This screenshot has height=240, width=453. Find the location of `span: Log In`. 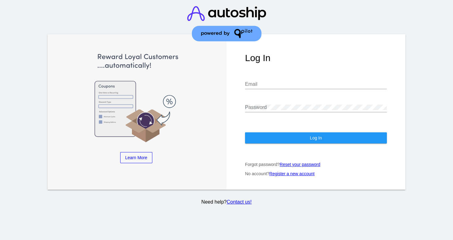

span: Log In is located at coordinates (316, 138).